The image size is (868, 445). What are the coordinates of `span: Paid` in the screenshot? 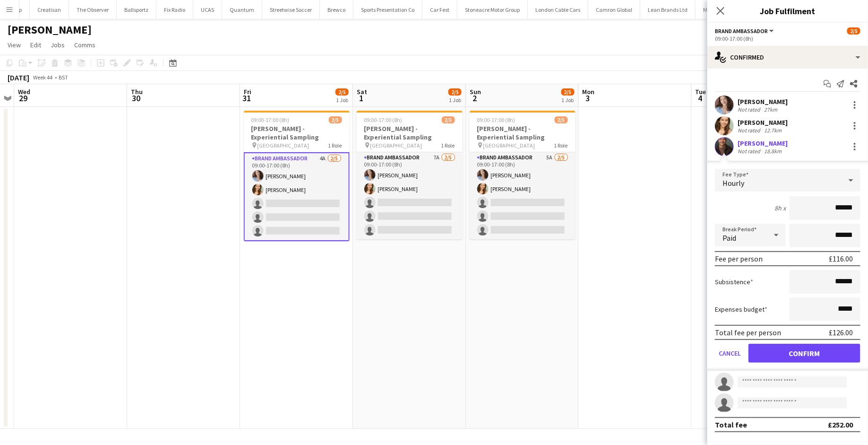 It's located at (729, 238).